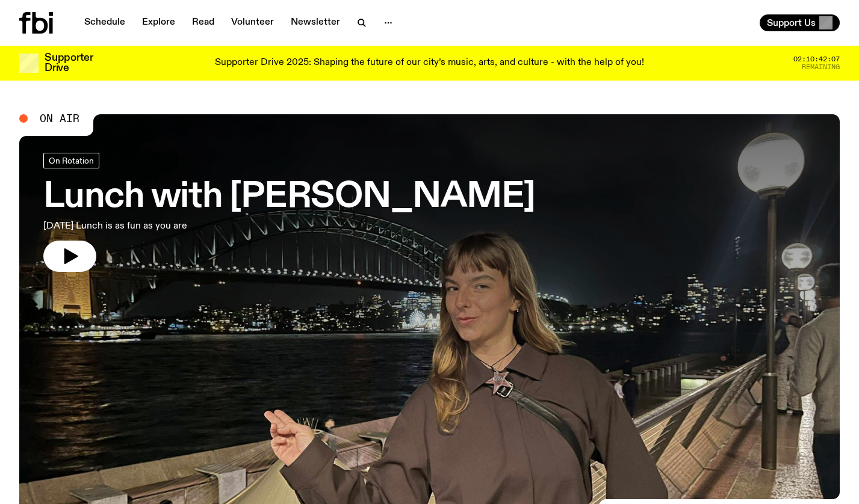  I want to click on p: Supporter Drive 2025: Shaping the future of our city’s music, arts, and culture - with the help o..., so click(429, 63).